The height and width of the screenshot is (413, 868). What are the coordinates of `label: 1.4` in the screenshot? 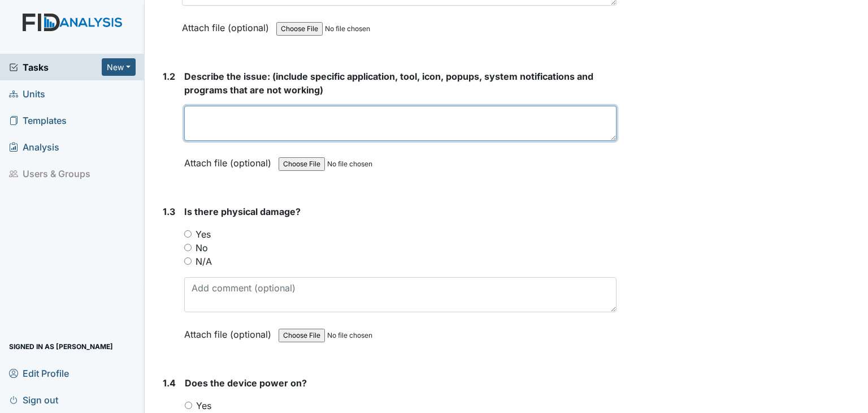 It's located at (169, 383).